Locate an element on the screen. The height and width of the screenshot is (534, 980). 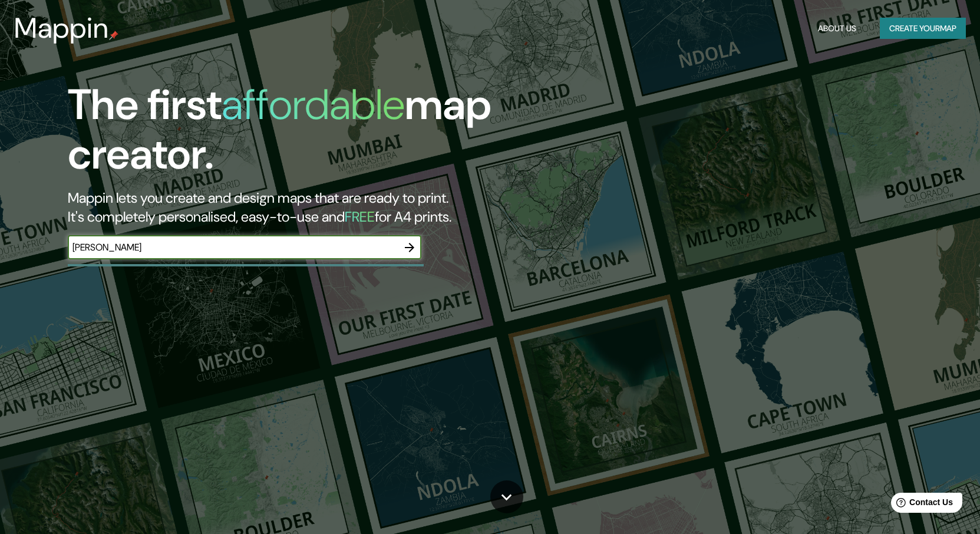
img: mappin-pin is located at coordinates (114, 36).